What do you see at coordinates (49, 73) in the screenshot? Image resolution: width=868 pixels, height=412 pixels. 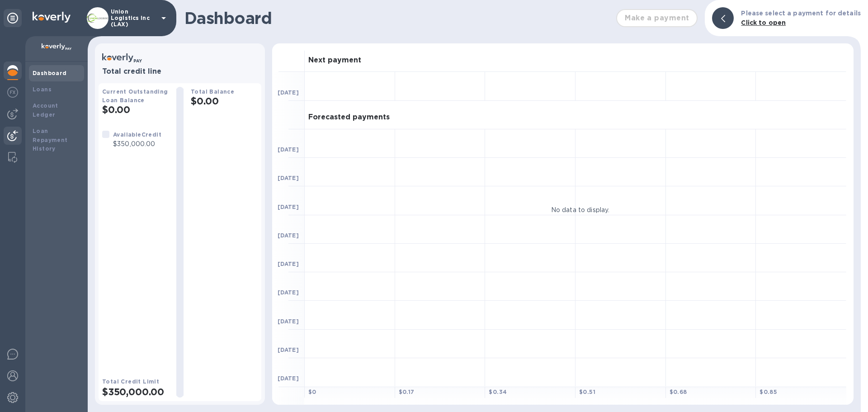 I see `b: Dashboard` at bounding box center [49, 73].